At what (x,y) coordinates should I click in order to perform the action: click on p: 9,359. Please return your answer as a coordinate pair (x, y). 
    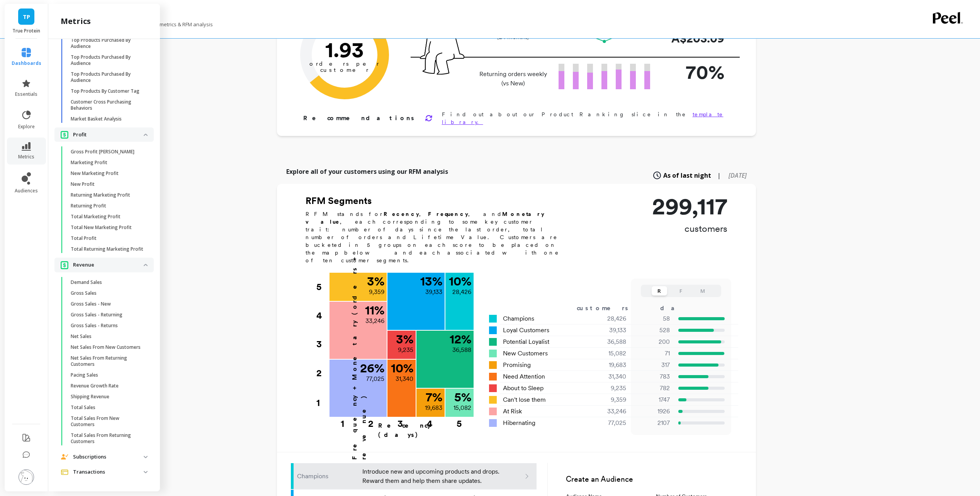
    Looking at the image, I should click on (376, 292).